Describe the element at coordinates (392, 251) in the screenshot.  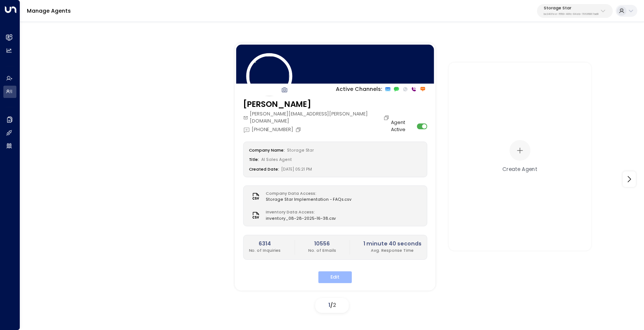
I see `p: Avg. Response Time` at that location.